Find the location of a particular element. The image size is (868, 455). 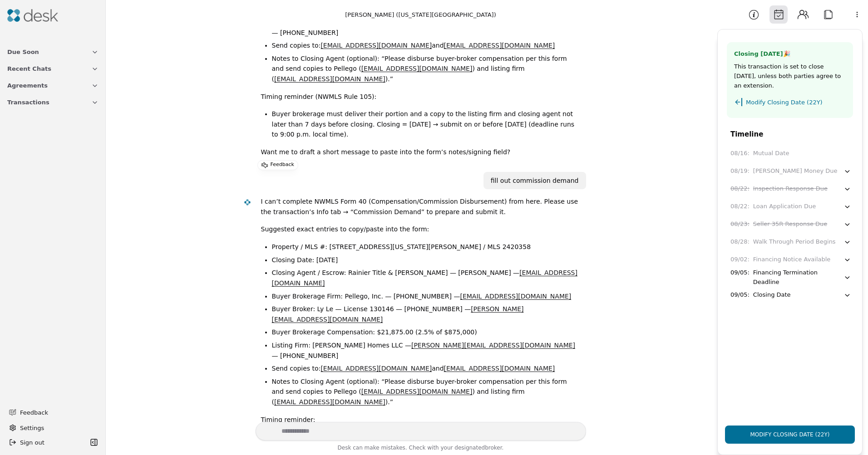

button: 09/02:Financing Notice Available is located at coordinates (791, 259).